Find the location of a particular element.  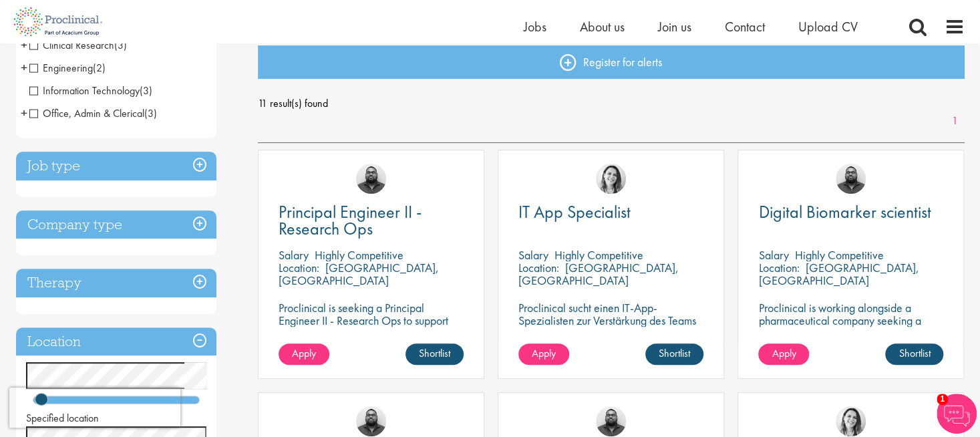

a: Contact is located at coordinates (746, 27).